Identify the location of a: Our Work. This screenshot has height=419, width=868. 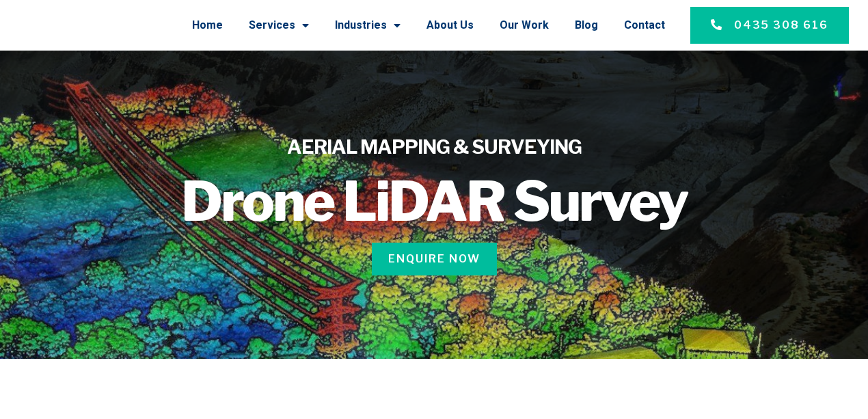
(525, 26).